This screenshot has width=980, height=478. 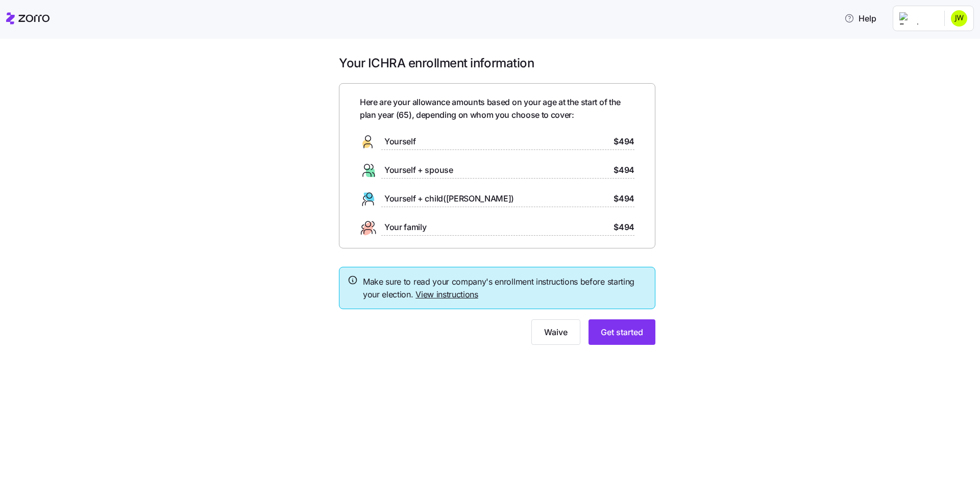 I want to click on button: Waive, so click(x=556, y=332).